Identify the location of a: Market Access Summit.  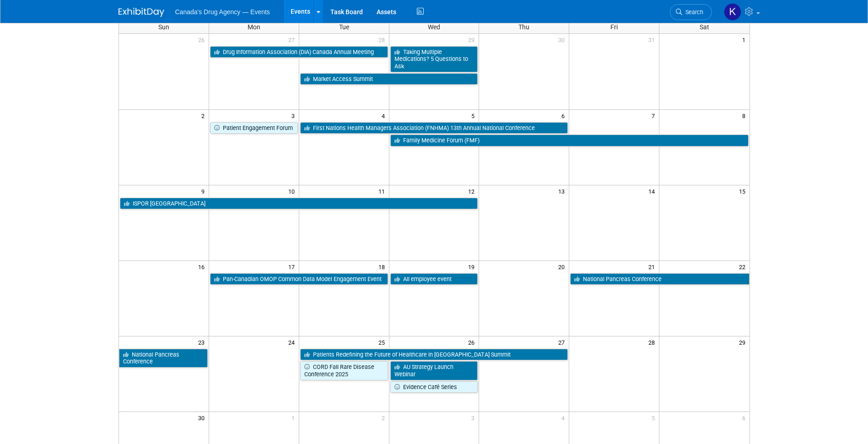
(389, 79).